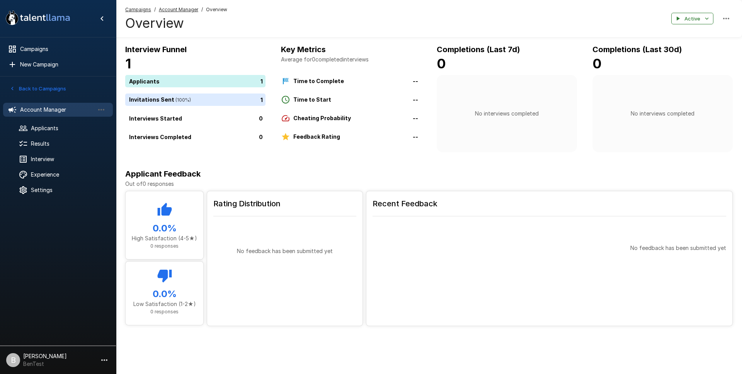 The width and height of the screenshot is (742, 374). Describe the element at coordinates (312, 99) in the screenshot. I see `b: Time to Start` at that location.